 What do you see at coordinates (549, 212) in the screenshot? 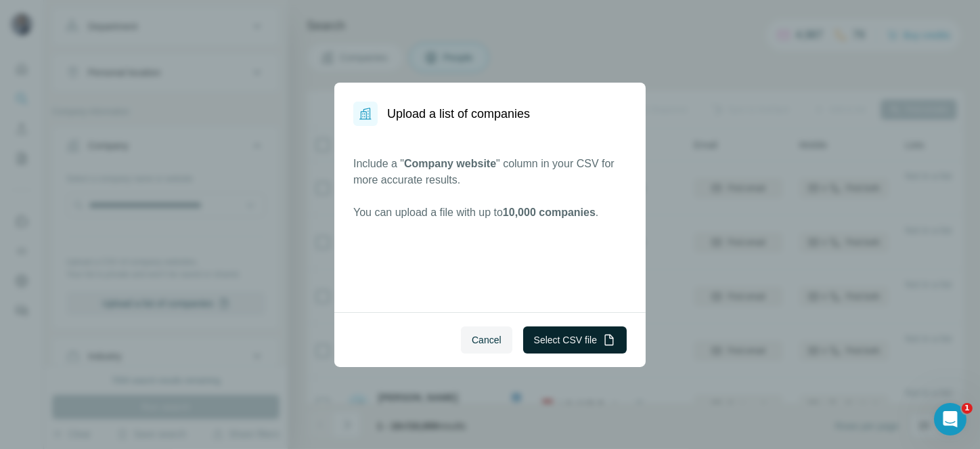
I see `span: 10,000 companies` at bounding box center [549, 212].